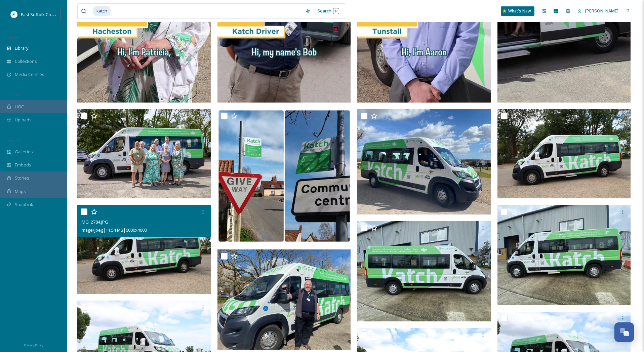 This screenshot has height=352, width=644. What do you see at coordinates (26, 61) in the screenshot?
I see `span: Collections` at bounding box center [26, 61].